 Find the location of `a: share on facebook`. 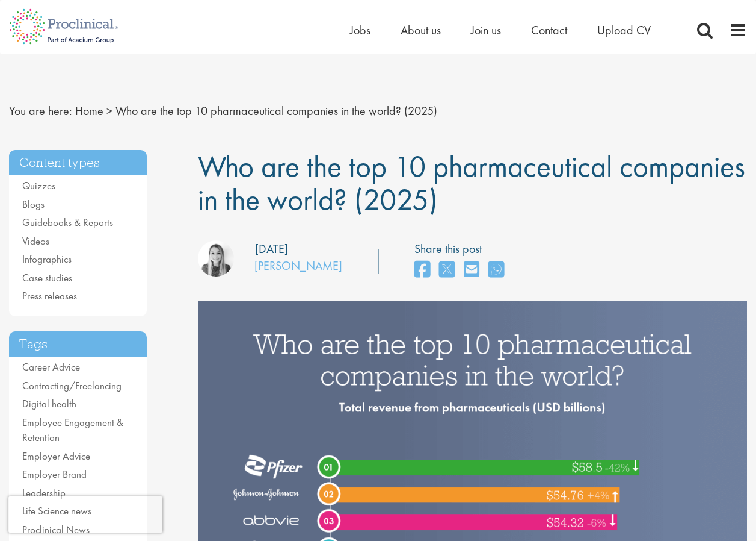

a: share on facebook is located at coordinates (423, 270).